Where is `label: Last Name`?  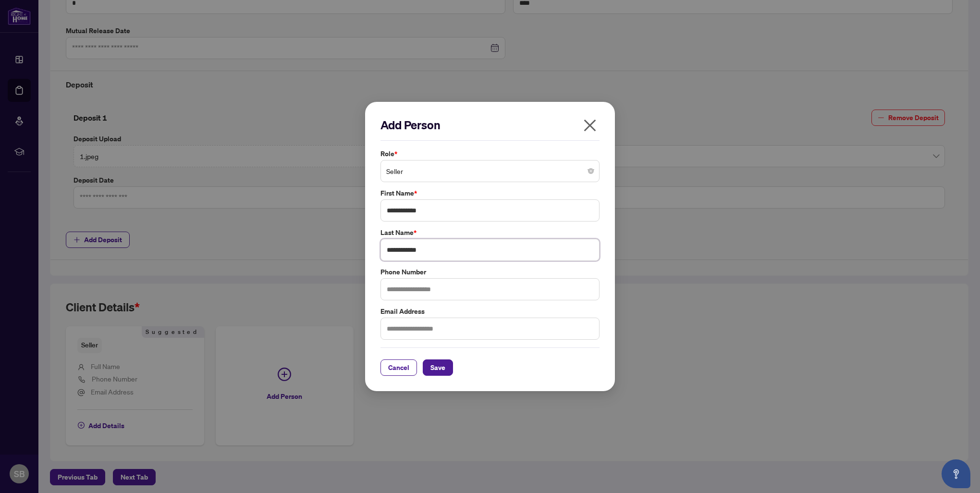
label: Last Name is located at coordinates (490, 233).